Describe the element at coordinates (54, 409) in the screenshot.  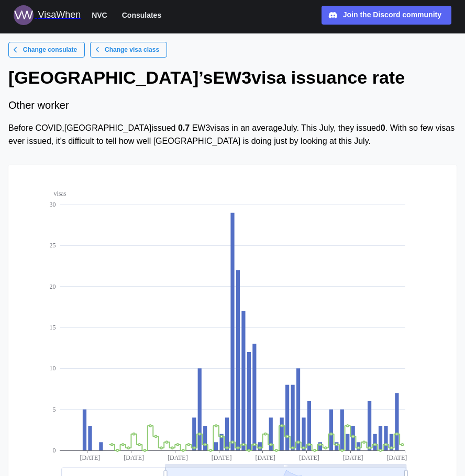
I see `text: 5` at that location.